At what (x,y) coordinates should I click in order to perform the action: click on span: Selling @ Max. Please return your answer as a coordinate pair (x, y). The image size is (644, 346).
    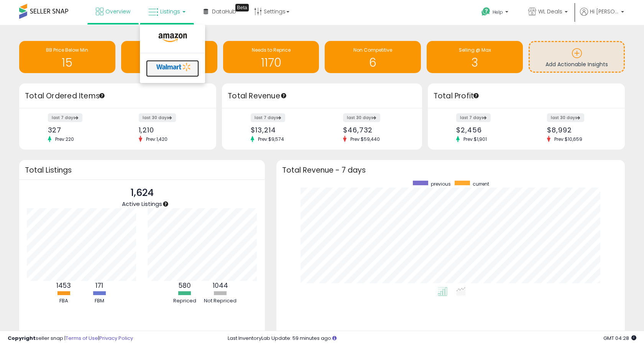
    Looking at the image, I should click on (475, 50).